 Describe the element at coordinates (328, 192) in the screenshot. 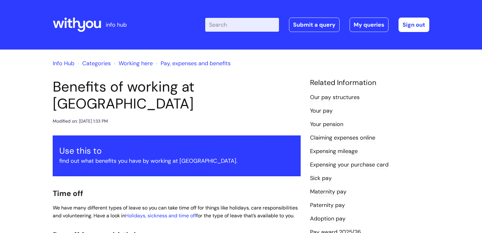

I see `a: Maternity pay` at that location.